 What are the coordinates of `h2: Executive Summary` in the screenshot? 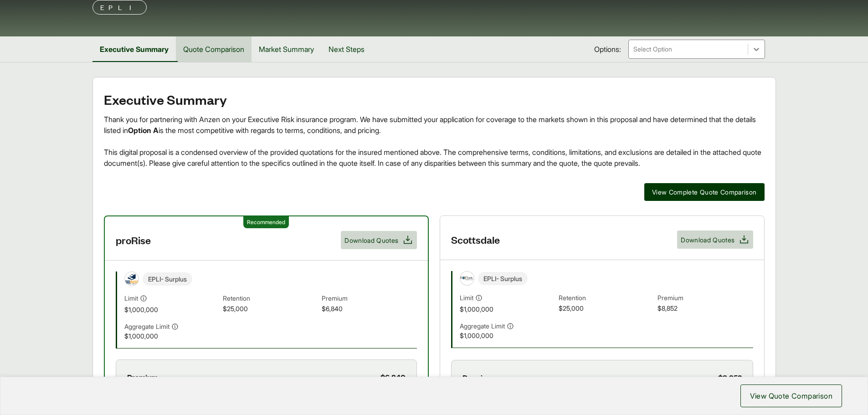 It's located at (434, 99).